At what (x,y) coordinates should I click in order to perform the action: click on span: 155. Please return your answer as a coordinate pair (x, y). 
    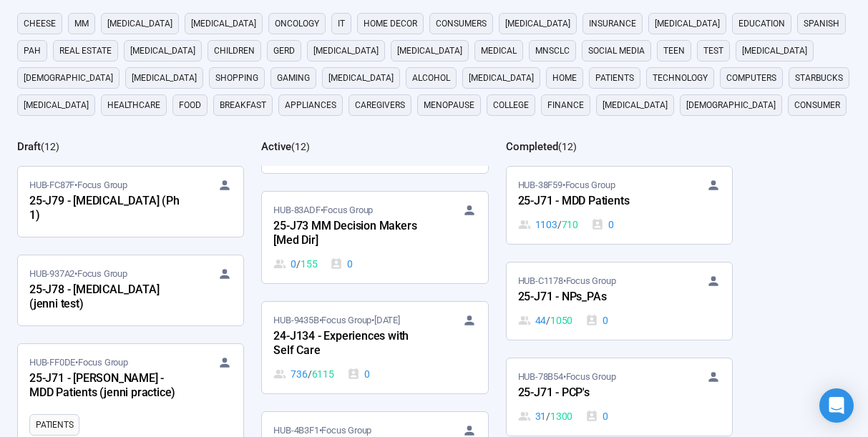
    Looking at the image, I should click on (308, 264).